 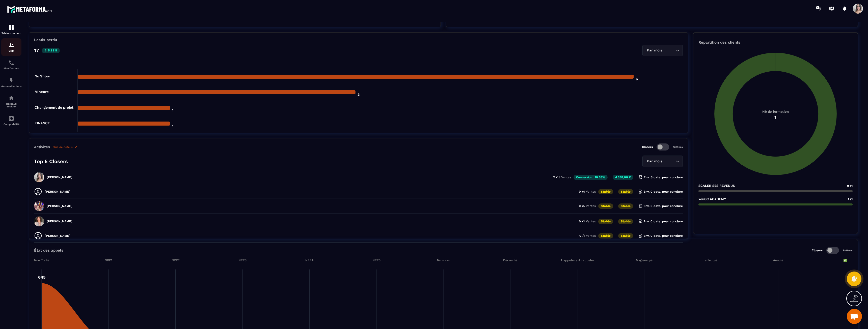 I want to click on p: Automatisations, so click(x=11, y=86).